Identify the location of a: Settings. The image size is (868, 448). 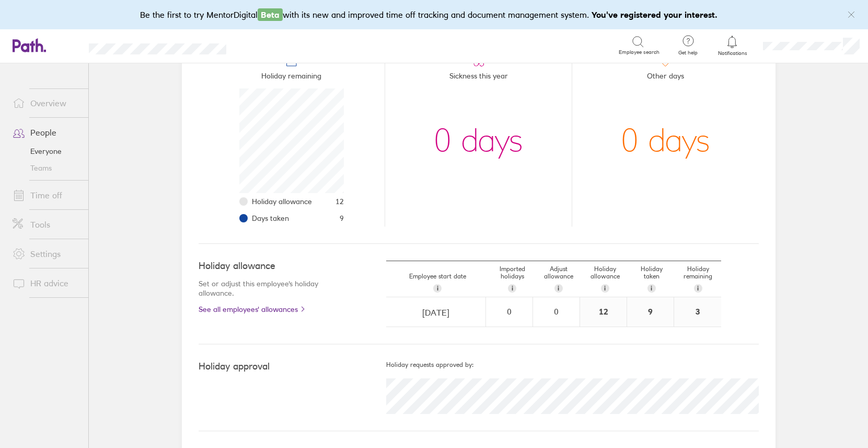
(46, 254).